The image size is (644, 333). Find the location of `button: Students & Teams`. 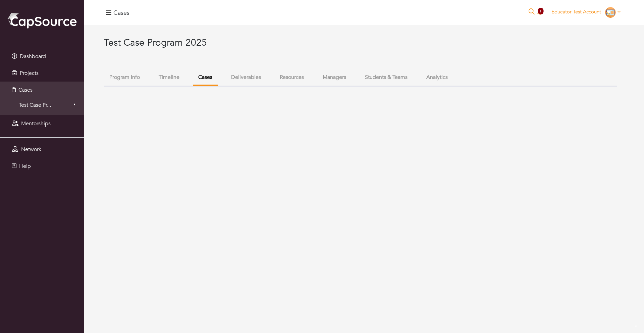

button: Students & Teams is located at coordinates (386, 77).